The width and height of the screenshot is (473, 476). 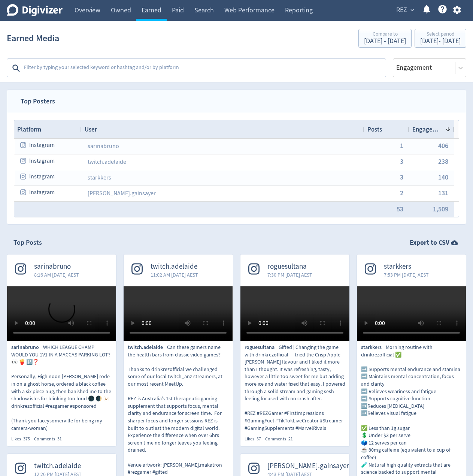 I want to click on div: Compare to, so click(x=385, y=34).